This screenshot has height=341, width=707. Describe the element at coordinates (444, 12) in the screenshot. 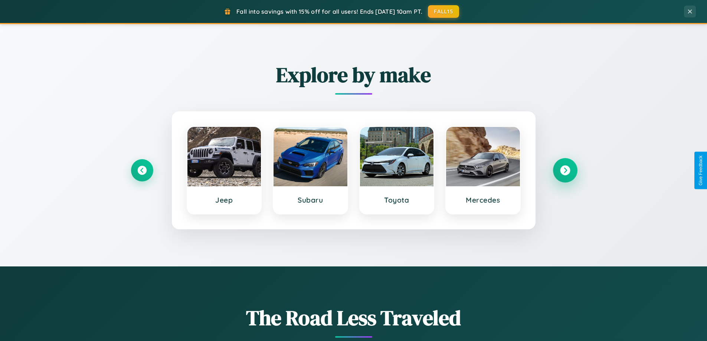

I see `button: FALL15` at that location.